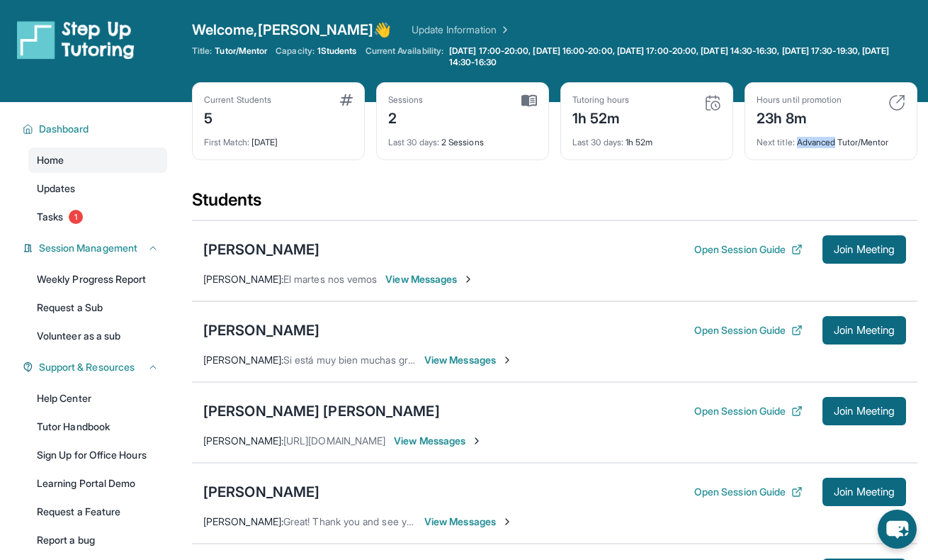 This screenshot has width=928, height=560. Describe the element at coordinates (462, 29) in the screenshot. I see `a: Update Information` at that location.